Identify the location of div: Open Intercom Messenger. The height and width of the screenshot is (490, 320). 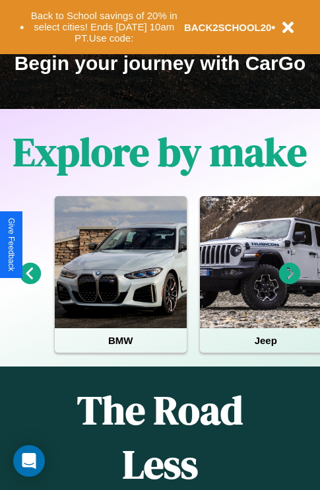
(29, 461).